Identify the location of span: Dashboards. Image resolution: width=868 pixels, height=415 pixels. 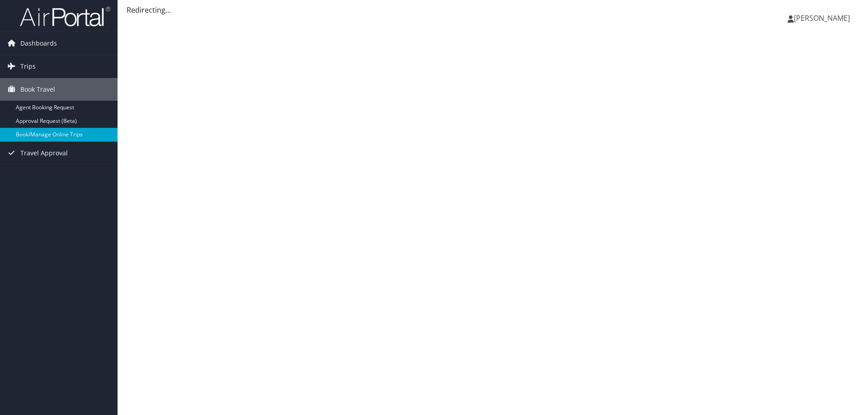
(38, 43).